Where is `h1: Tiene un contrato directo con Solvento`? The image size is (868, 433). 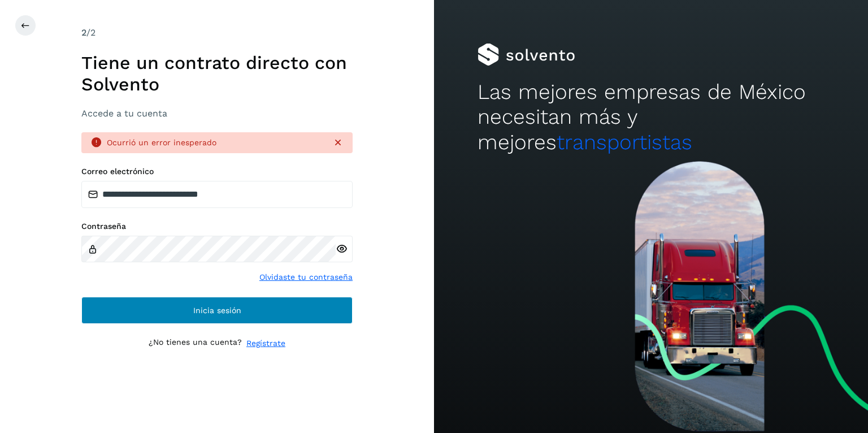 h1: Tiene un contrato directo con Solvento is located at coordinates (217, 73).